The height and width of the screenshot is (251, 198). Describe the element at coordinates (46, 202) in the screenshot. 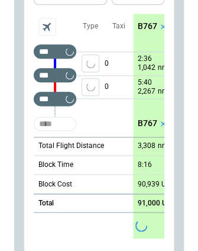

I see `h6: Total` at that location.